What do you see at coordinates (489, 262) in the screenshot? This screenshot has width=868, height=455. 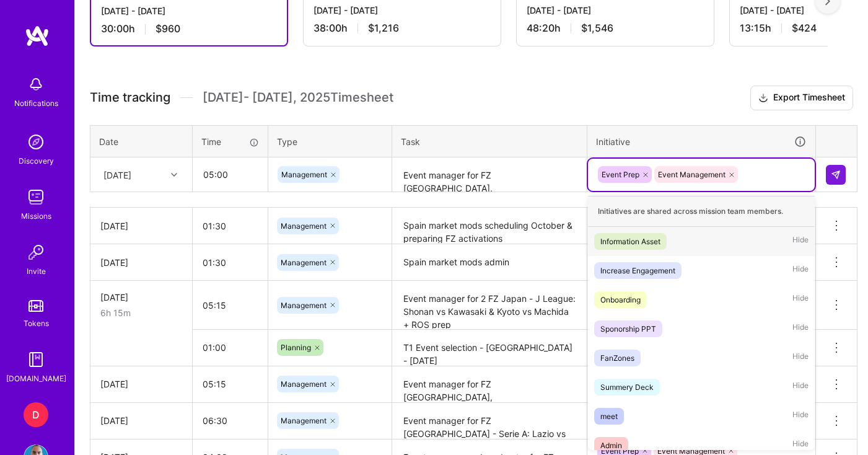 I see `textarea: Spain market mods admin` at bounding box center [489, 262].